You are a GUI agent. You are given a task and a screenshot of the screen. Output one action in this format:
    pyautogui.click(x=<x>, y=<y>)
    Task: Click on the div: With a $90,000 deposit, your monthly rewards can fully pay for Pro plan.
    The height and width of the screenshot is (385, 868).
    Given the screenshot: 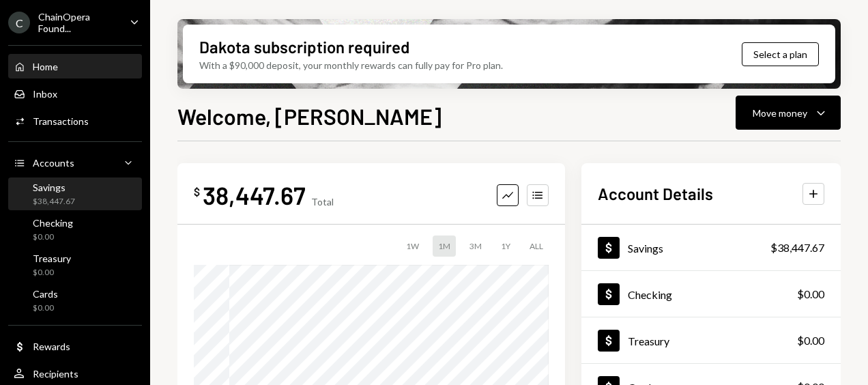 What is the action you would take?
    pyautogui.click(x=351, y=65)
    